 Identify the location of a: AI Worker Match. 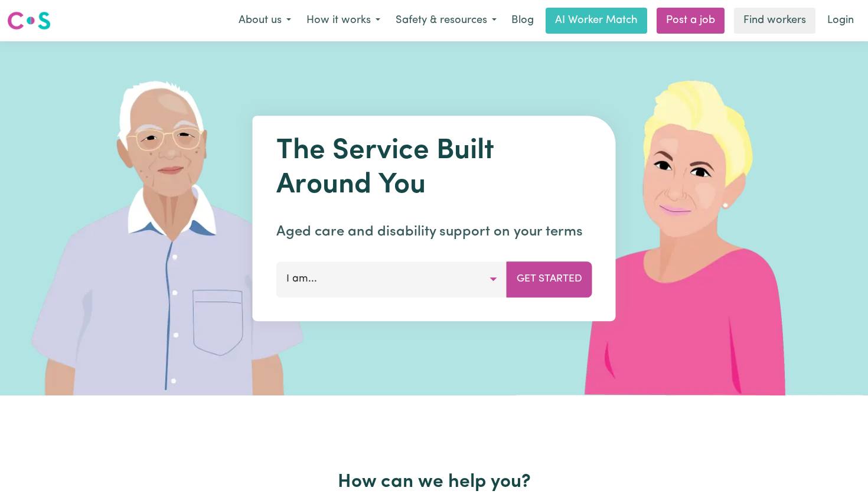
(597, 20).